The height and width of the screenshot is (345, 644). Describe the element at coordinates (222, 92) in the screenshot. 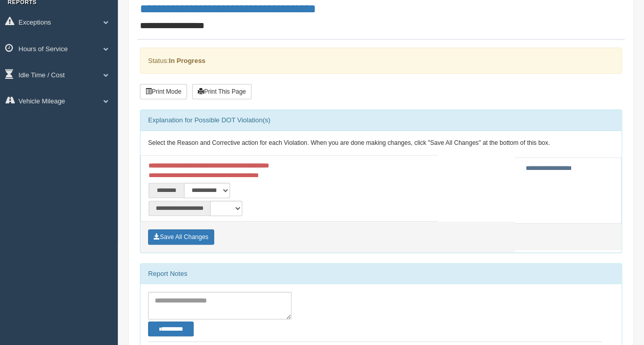

I see `button: Print This Page` at that location.